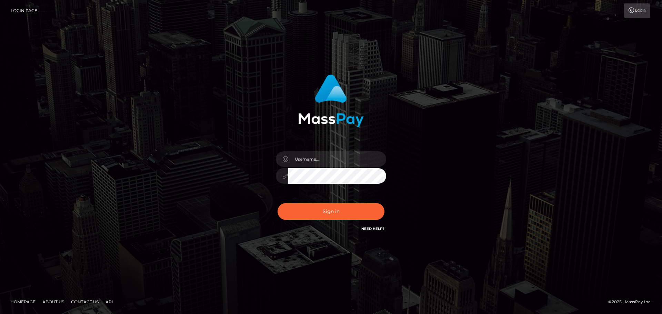  What do you see at coordinates (53, 302) in the screenshot?
I see `a: About Us` at bounding box center [53, 302].